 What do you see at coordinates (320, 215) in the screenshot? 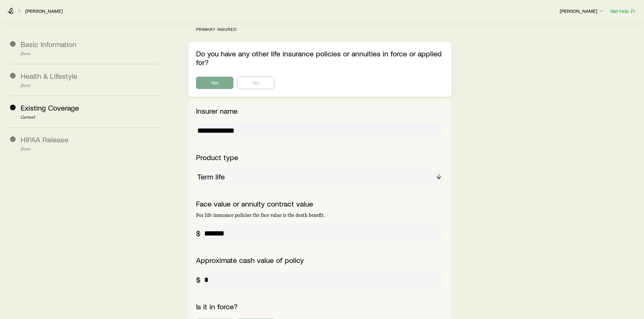
I see `p: For life insurance policies the face value is the death benefit.` at bounding box center [320, 215].